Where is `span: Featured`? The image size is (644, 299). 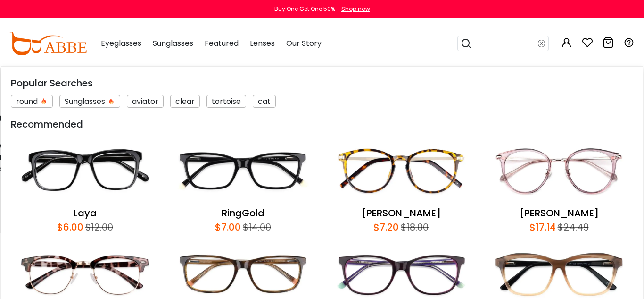 span: Featured is located at coordinates (221, 43).